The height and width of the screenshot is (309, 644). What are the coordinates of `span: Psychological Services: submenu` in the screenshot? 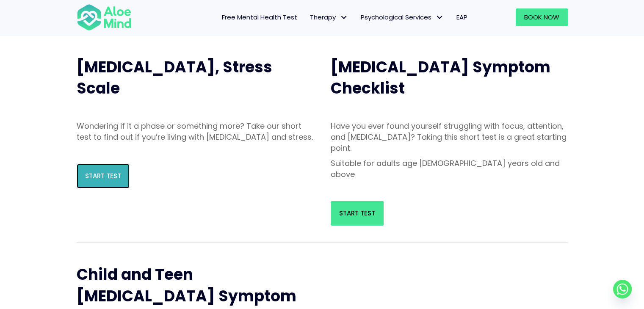 It's located at (440, 17).